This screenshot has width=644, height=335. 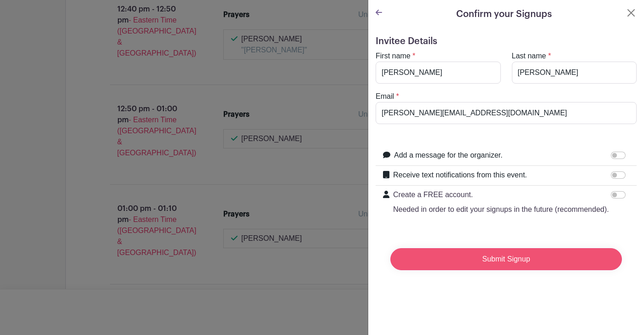 What do you see at coordinates (504, 14) in the screenshot?
I see `h5: Confirm your Signups` at bounding box center [504, 14].